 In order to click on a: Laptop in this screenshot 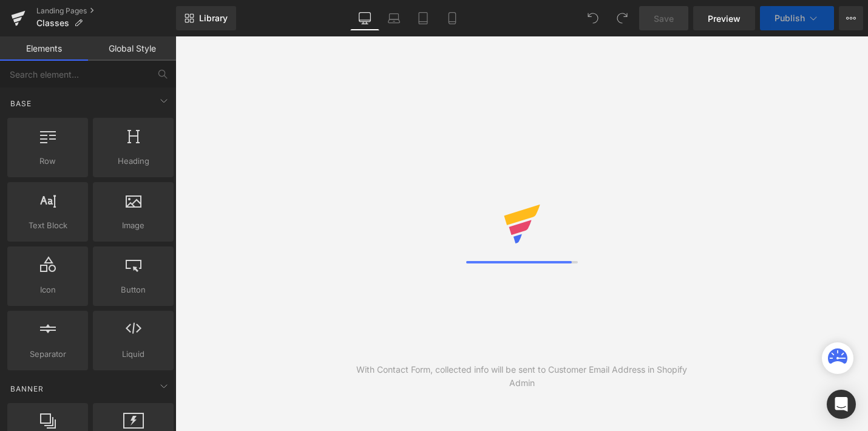, I will do `click(394, 18)`.